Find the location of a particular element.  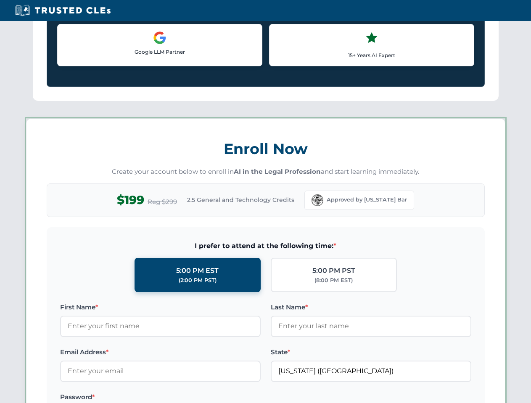

h3: Enroll Now is located at coordinates (266, 149).